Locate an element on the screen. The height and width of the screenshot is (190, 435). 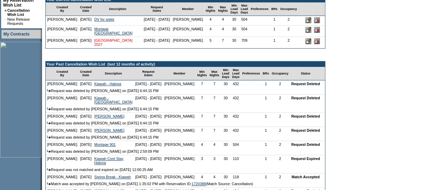
td: 118 is located at coordinates (236, 177).